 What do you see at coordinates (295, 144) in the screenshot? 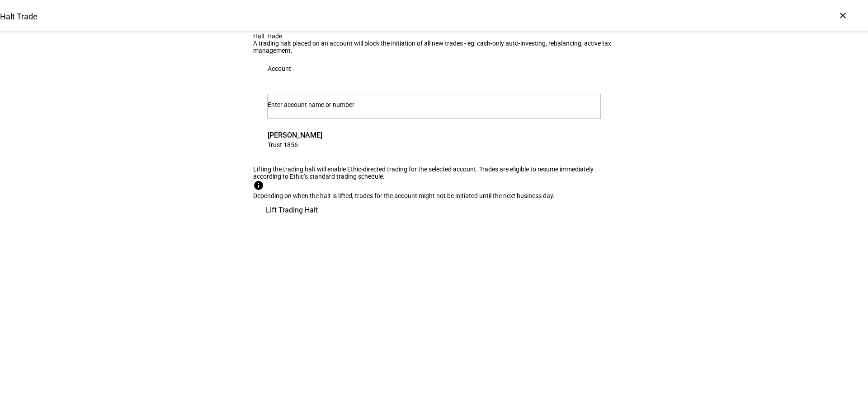
I see `span: Trust 1856` at bounding box center [295, 144].